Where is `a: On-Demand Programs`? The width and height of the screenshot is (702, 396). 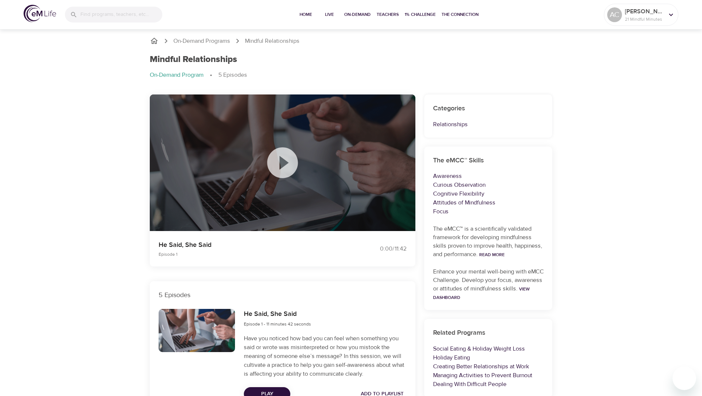 a: On-Demand Programs is located at coordinates (202, 41).